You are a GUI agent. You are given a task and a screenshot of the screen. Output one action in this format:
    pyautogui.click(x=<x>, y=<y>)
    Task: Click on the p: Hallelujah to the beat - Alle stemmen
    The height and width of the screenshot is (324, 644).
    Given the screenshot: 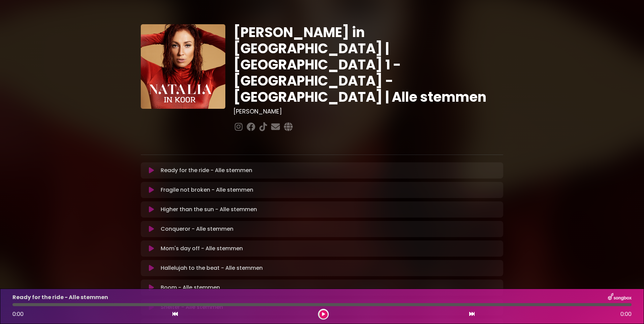 What is the action you would take?
    pyautogui.click(x=212, y=268)
    